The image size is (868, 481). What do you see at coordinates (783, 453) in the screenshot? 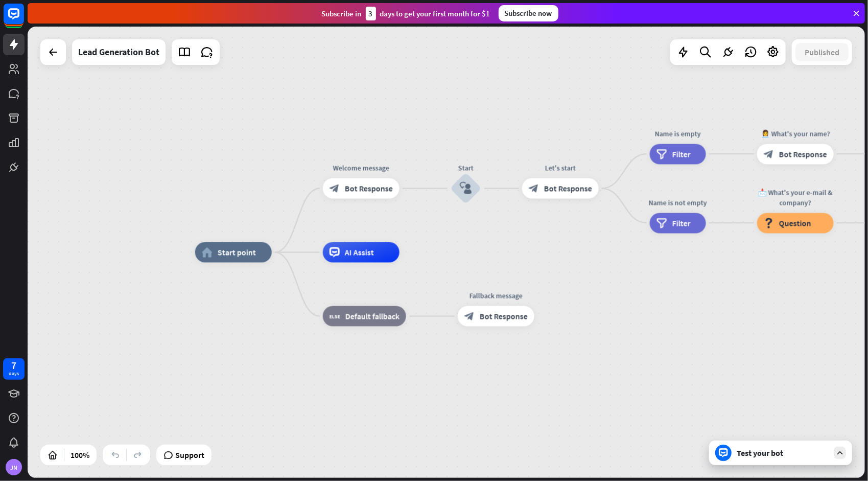
I see `div: Test your bot` at bounding box center [783, 453].